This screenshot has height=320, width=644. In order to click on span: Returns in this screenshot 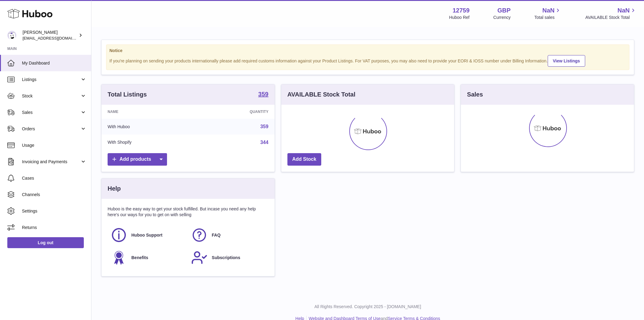, I will do `click(54, 227)`.